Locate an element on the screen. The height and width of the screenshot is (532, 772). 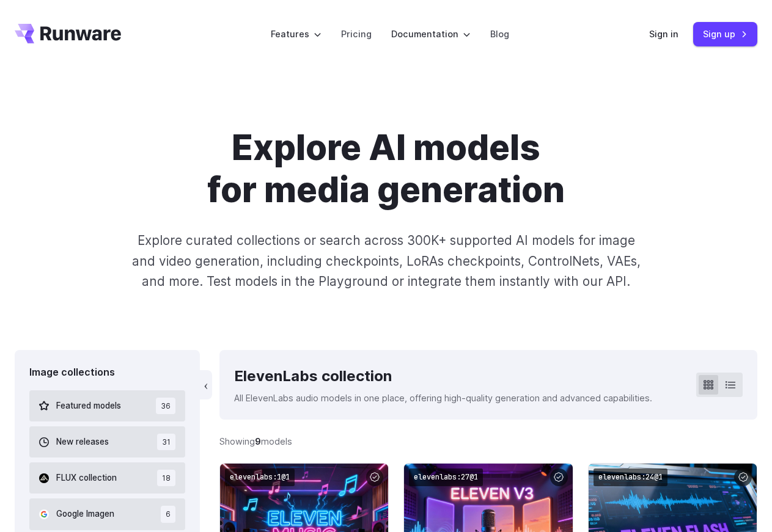
a: Go to / is located at coordinates (68, 34).